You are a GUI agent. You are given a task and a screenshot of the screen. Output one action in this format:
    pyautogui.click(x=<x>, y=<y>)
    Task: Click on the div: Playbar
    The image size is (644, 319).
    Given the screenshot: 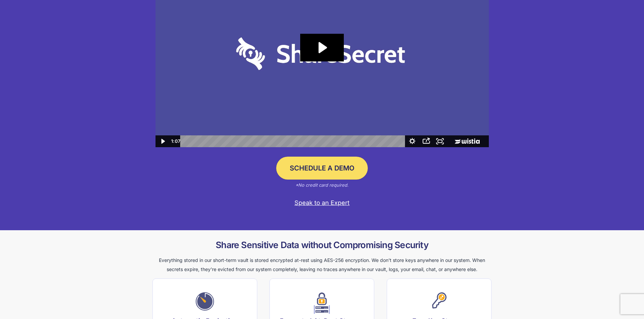 What is the action you would take?
    pyautogui.click(x=294, y=141)
    